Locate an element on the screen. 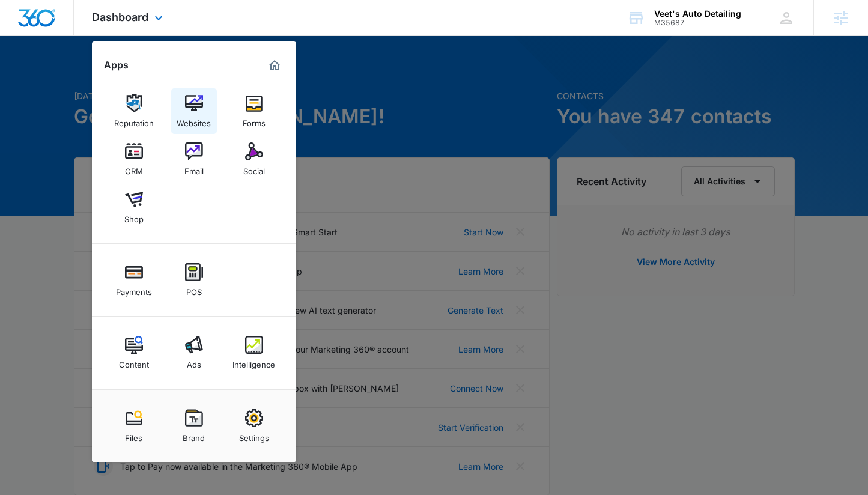  div: POS is located at coordinates (194, 289).